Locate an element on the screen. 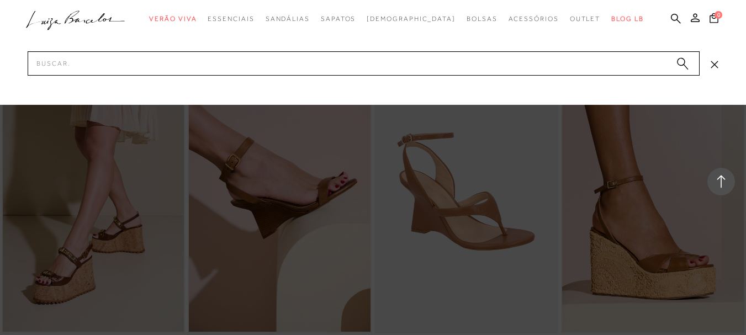 This screenshot has width=746, height=335. span: 0 is located at coordinates (719, 15).